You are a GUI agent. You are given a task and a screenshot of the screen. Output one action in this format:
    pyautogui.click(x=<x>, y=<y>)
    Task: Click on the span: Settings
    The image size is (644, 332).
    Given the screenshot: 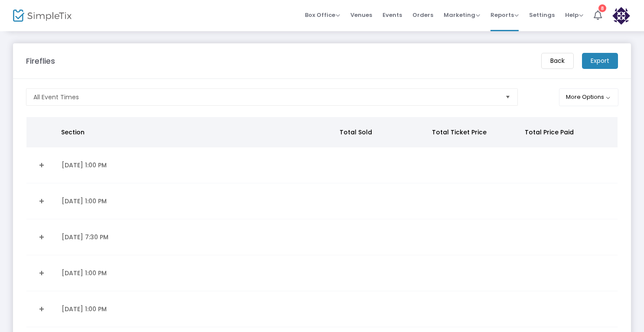 What is the action you would take?
    pyautogui.click(x=542, y=15)
    